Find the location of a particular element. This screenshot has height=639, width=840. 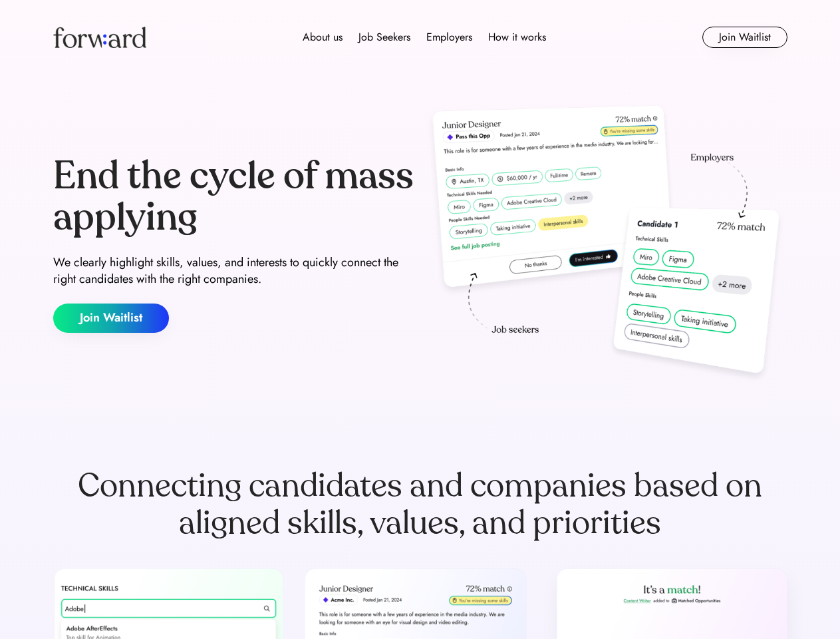

div: We clearly highlight skills, values, and interests to quickly connect the right candidates with t... is located at coordinates (234, 271).